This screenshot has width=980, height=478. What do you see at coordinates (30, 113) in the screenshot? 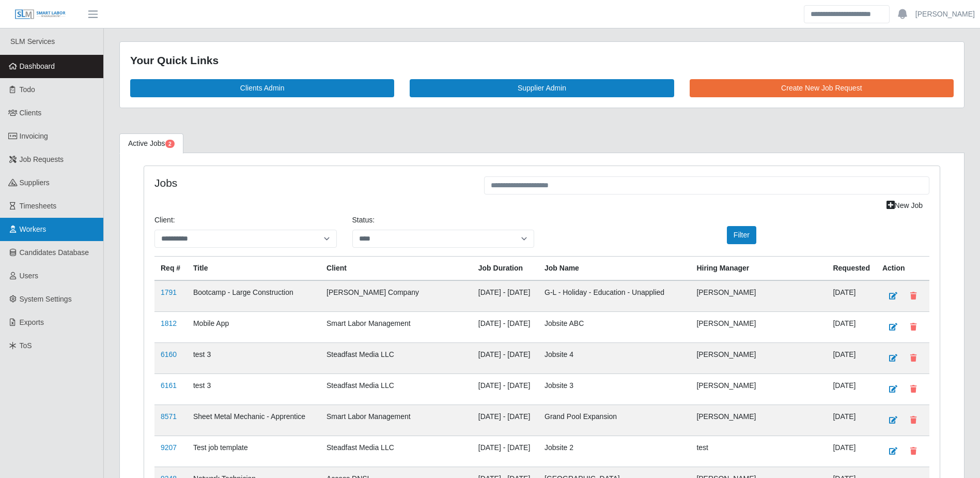
I see `span: Clients` at bounding box center [30, 113].